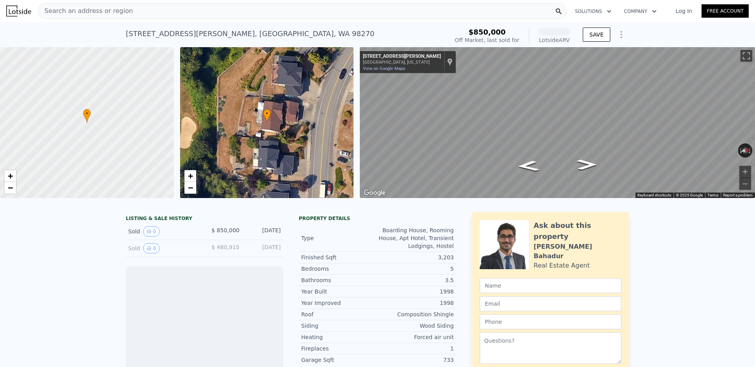  Describe the element at coordinates (558, 123) in the screenshot. I see `div: Map` at that location.